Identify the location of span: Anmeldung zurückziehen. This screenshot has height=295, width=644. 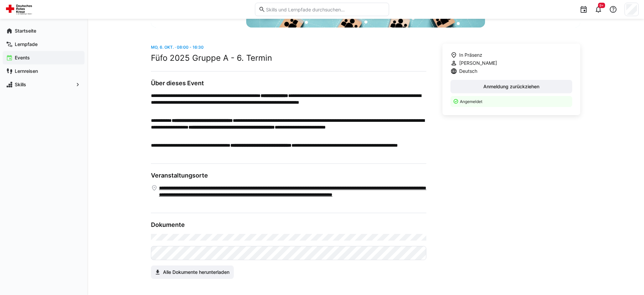
(511, 86).